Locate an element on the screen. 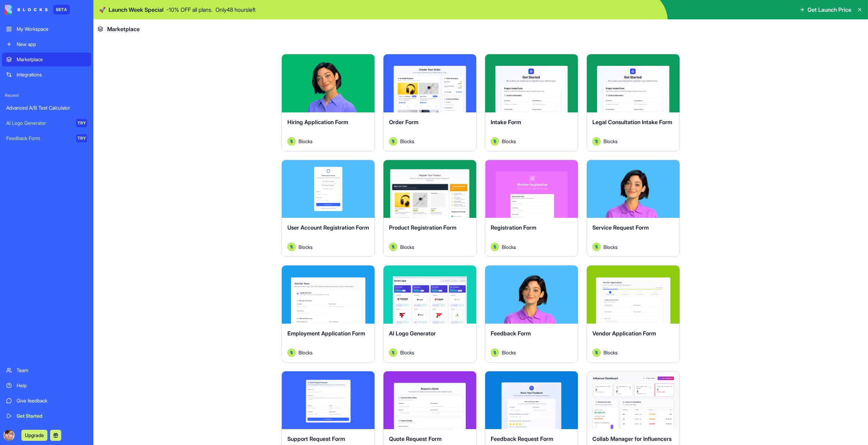 Image resolution: width=868 pixels, height=445 pixels. a: Feedback FormAvatarBlocks is located at coordinates (531, 314).